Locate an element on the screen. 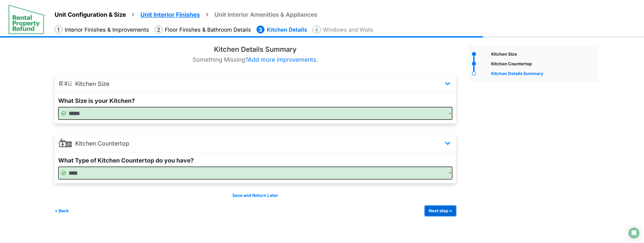  p: Kitchen Size is located at coordinates (92, 83).